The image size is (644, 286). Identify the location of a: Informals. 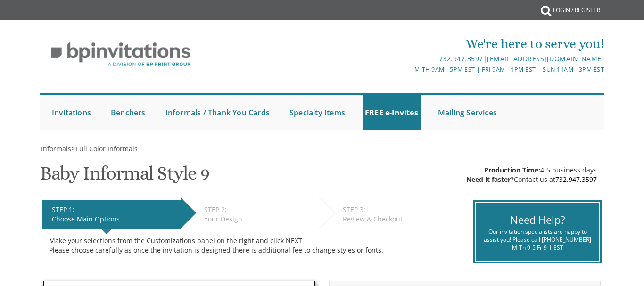
(56, 149).